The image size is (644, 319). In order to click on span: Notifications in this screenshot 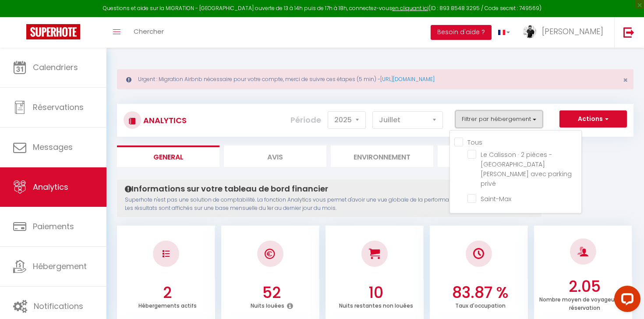, I will do `click(58, 306)`.